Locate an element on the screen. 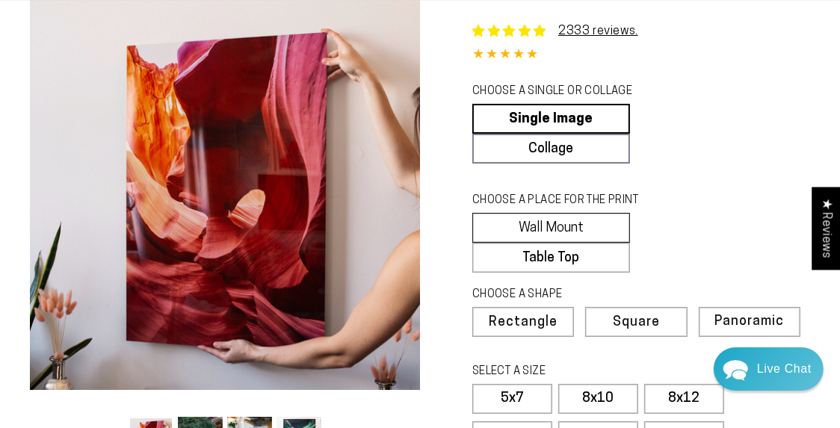 The height and width of the screenshot is (428, 840). legend: SELECT A SIZE is located at coordinates (570, 372).